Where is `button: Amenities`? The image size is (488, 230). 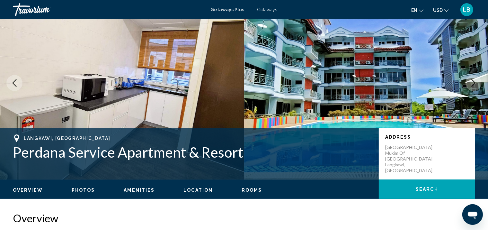
button: Amenities is located at coordinates (139, 190).